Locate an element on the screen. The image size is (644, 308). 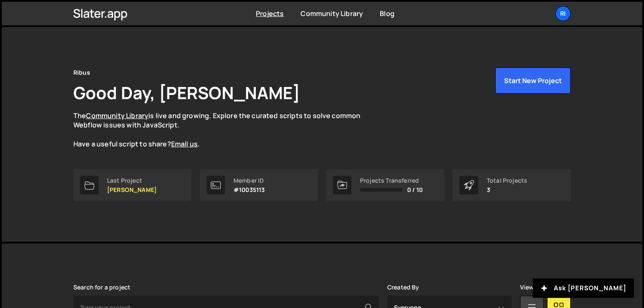
a: Projects is located at coordinates (270, 14).